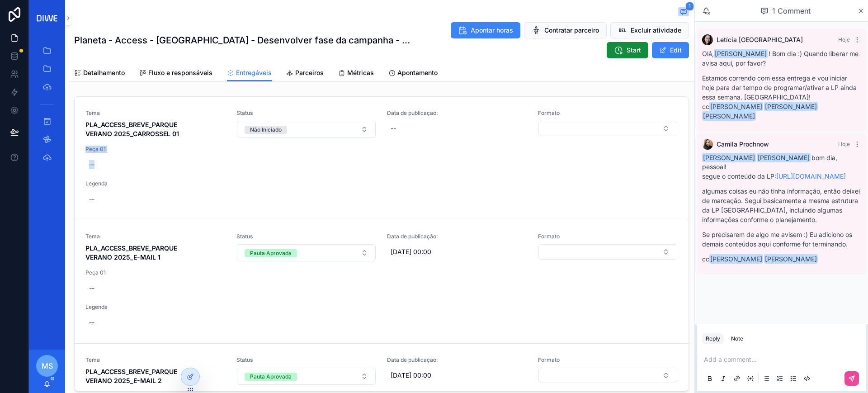  I want to click on span: 1 Comment, so click(791, 11).